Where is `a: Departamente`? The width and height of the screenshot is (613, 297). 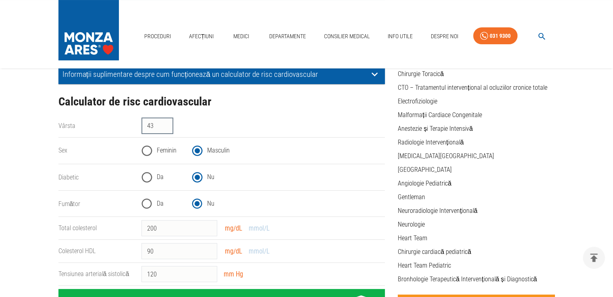
a: Departamente is located at coordinates (287, 36).